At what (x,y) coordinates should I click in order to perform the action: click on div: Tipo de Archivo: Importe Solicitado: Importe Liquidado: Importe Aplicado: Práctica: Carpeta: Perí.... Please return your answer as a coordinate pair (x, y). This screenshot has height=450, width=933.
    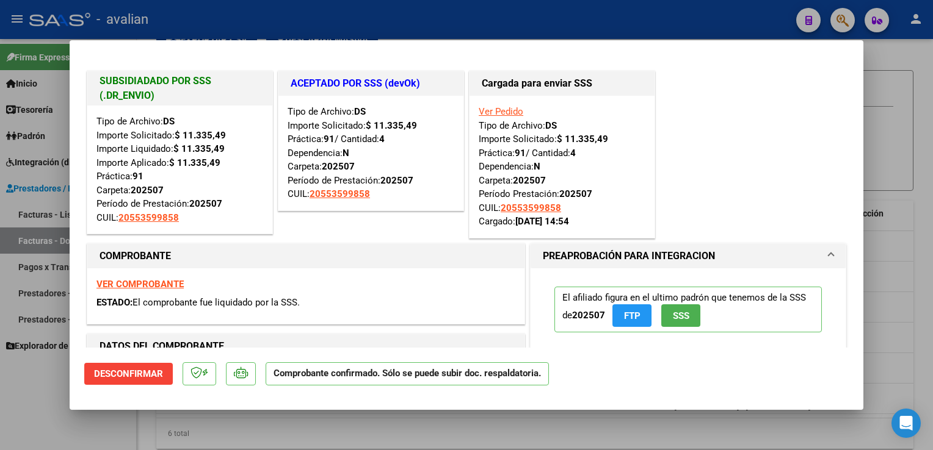
    Looking at the image, I should click on (179, 170).